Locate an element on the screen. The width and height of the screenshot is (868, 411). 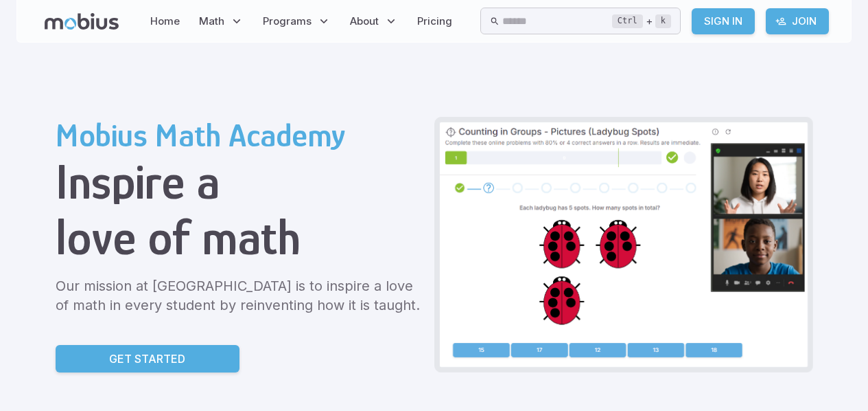
kbd: k is located at coordinates (663, 22).